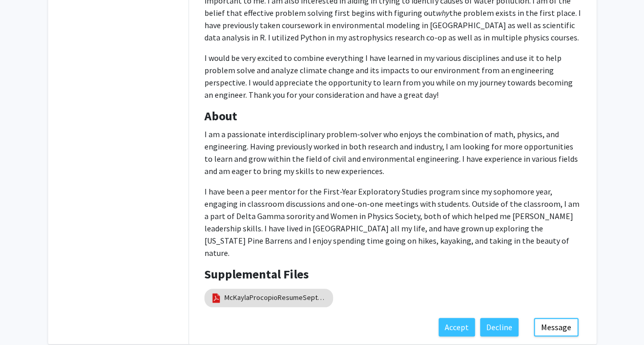 This screenshot has height=345, width=644. What do you see at coordinates (499, 327) in the screenshot?
I see `button: Decline` at bounding box center [499, 327].